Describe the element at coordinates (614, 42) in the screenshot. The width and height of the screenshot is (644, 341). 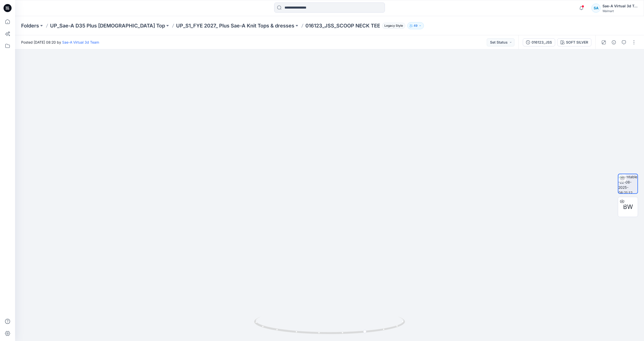
I see `button: Details` at that location.